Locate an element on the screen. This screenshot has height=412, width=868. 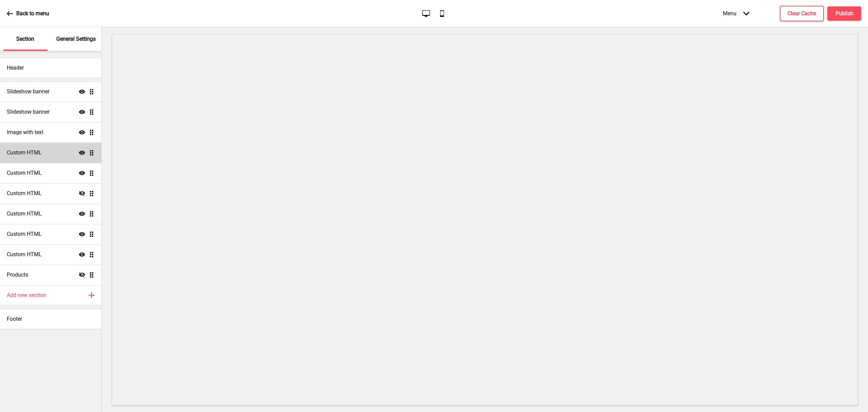
h4: Footer is located at coordinates (14, 319).